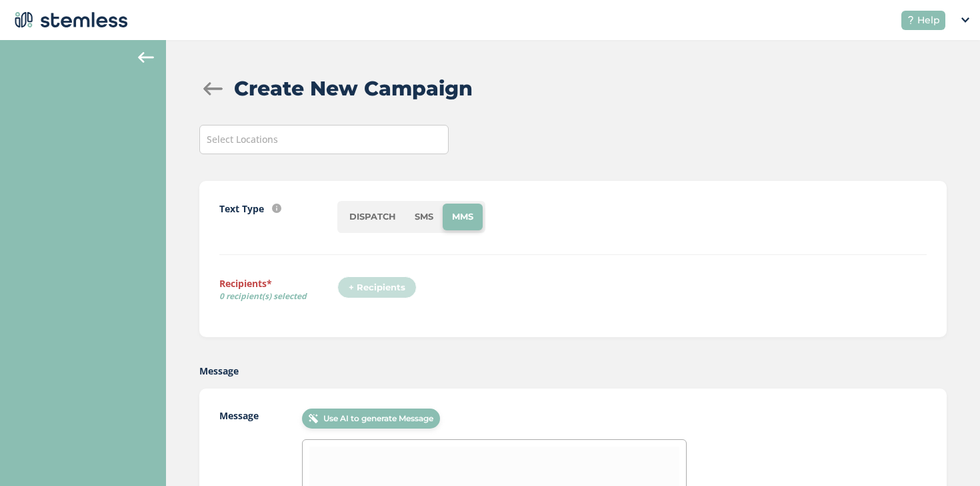 The width and height of the screenshot is (980, 486). I want to click on img: icon-info-236977d2.svg, so click(277, 208).